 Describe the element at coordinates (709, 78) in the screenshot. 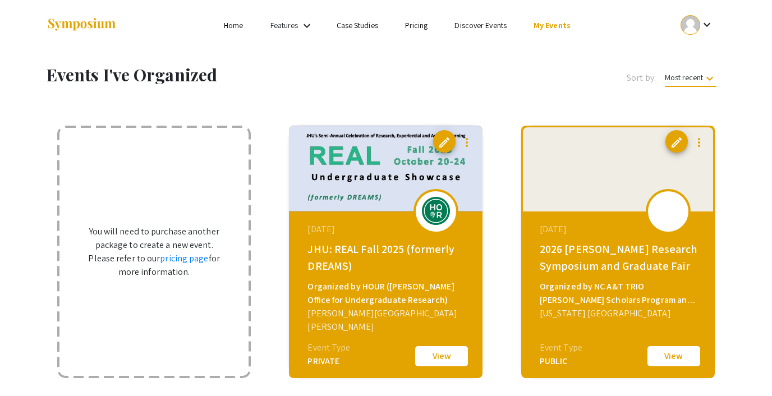

I see `mat-icon: keyboard_arrow_down` at that location.